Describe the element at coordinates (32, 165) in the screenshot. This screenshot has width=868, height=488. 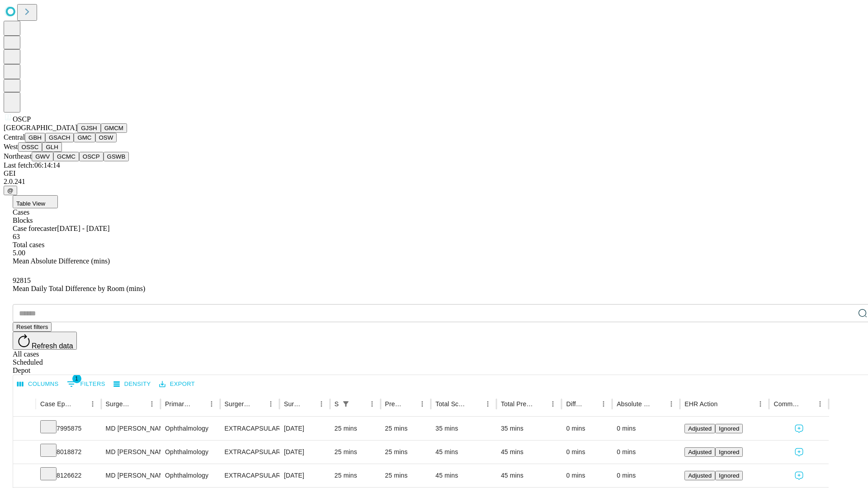
I see `span: Last fetch: 06:14:14` at that location.